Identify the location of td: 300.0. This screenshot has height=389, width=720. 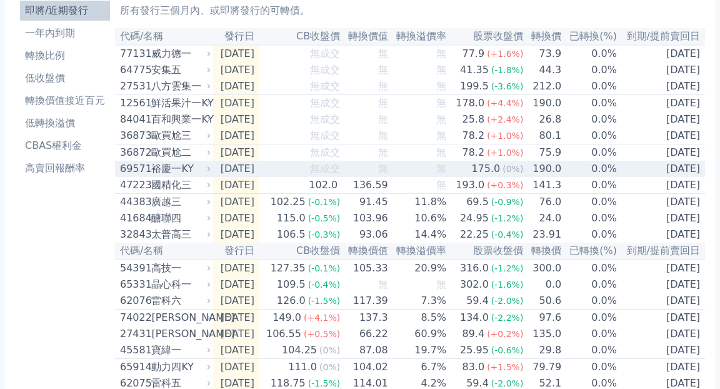
(543, 268).